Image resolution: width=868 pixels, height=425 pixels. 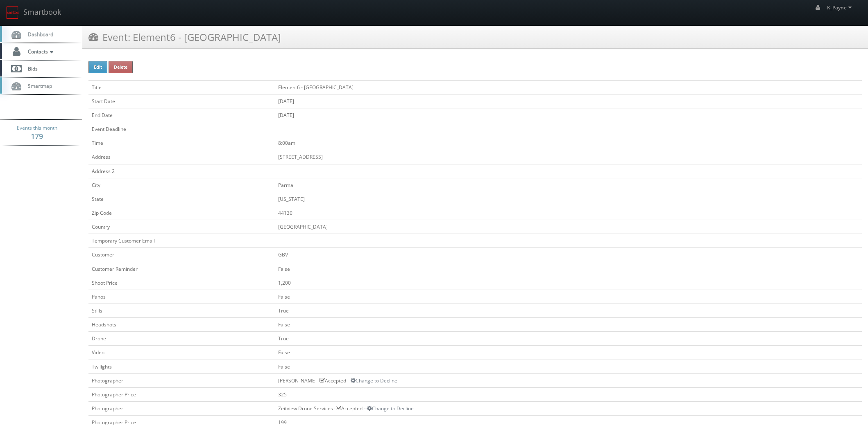 I want to click on td: State, so click(x=182, y=198).